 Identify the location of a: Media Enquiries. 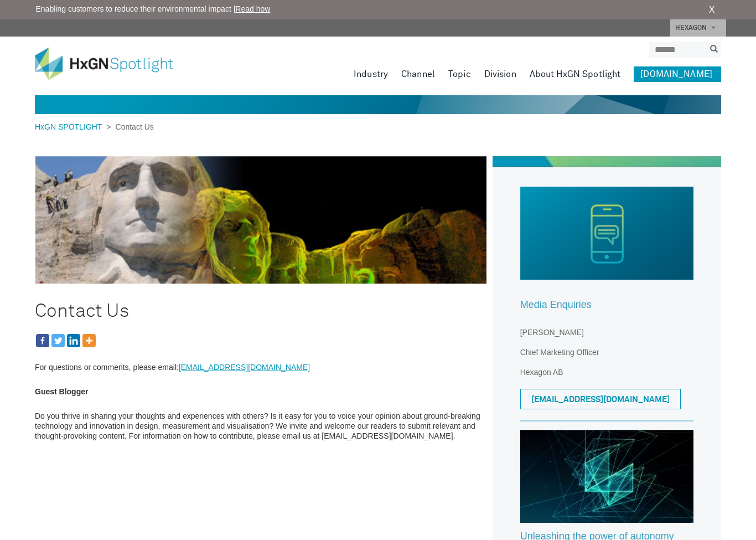
(607, 308).